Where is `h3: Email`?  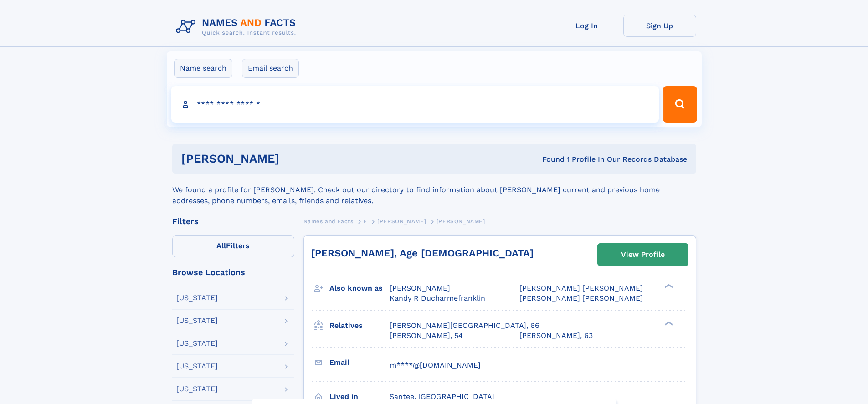
h3: Email is located at coordinates (360, 363).